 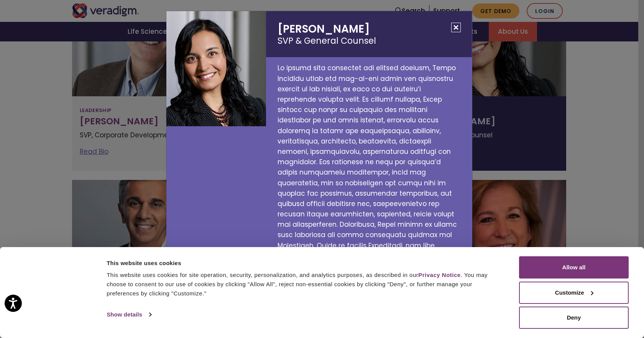 I want to click on small: SVP & General Counsel, so click(x=369, y=41).